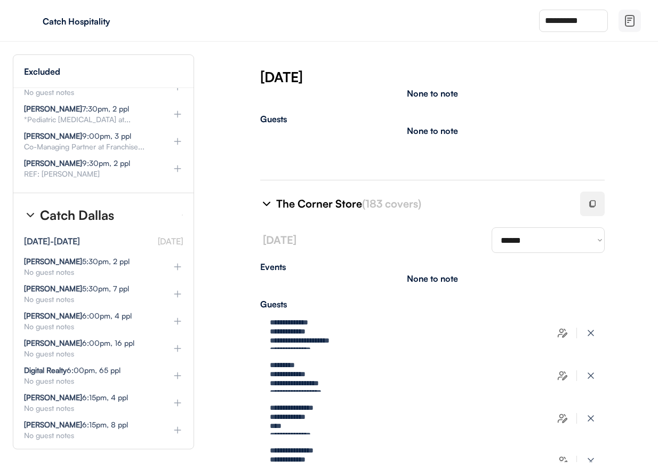 The height and width of the screenshot is (468, 658). Describe the element at coordinates (72, 370) in the screenshot. I see `div: 6:00pm, 65 ppl` at that location.